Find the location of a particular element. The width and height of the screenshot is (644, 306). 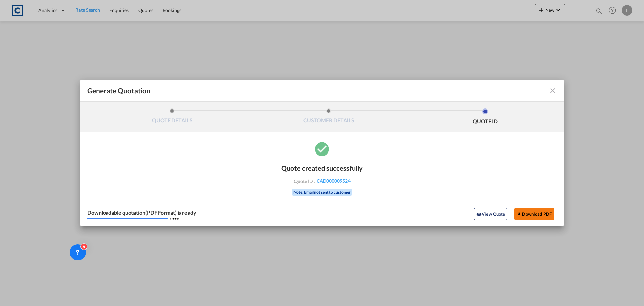

div: Note: Email not sent to customer is located at coordinates (322, 192).